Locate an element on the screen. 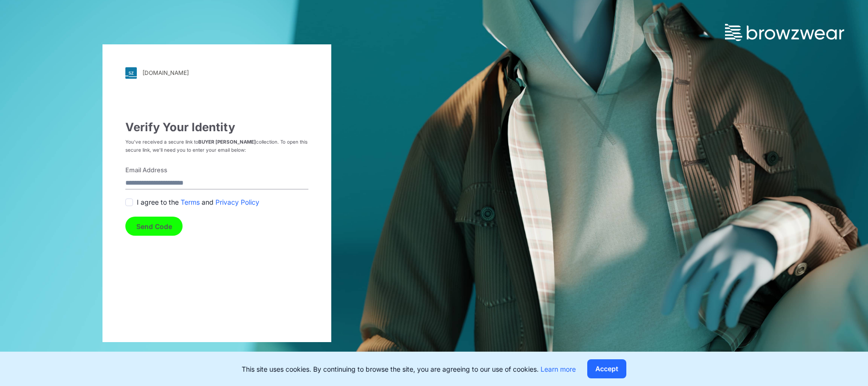 The height and width of the screenshot is (386, 868). h3: Verify Your Identity is located at coordinates (217, 128).